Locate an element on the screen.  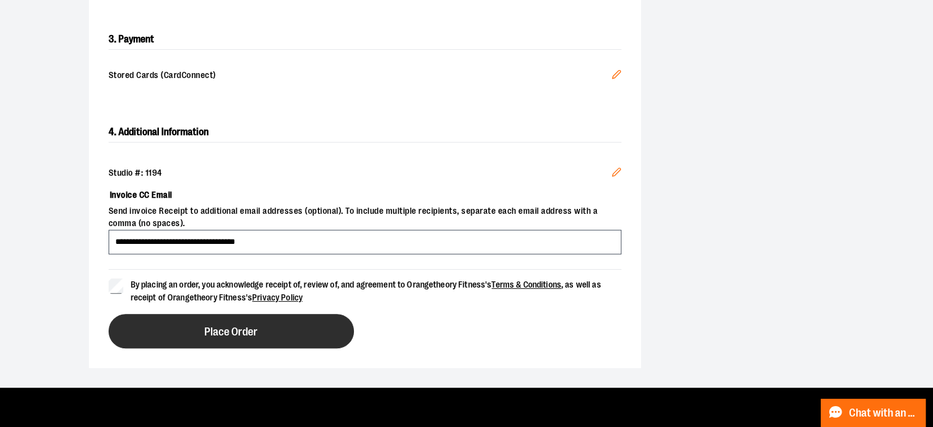
a: Privacy Policy is located at coordinates (277, 297).